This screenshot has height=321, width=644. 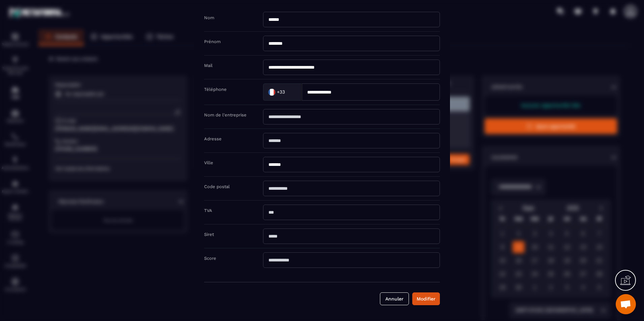 What do you see at coordinates (212, 41) in the screenshot?
I see `label: Prénom` at bounding box center [212, 41].